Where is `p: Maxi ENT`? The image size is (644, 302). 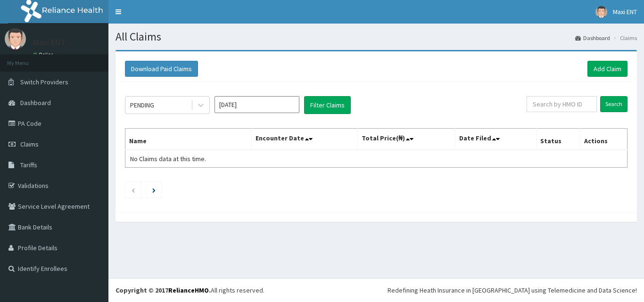 p: Maxi ENT is located at coordinates (50, 43).